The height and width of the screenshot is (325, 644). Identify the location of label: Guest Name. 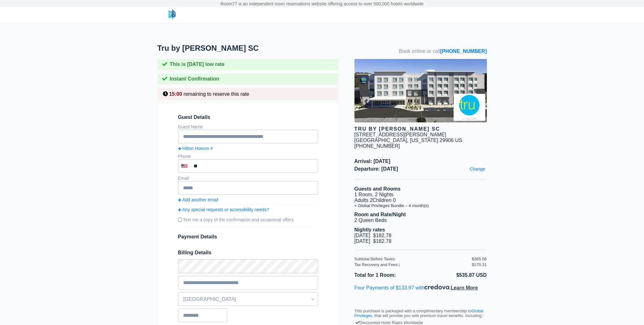
(190, 127).